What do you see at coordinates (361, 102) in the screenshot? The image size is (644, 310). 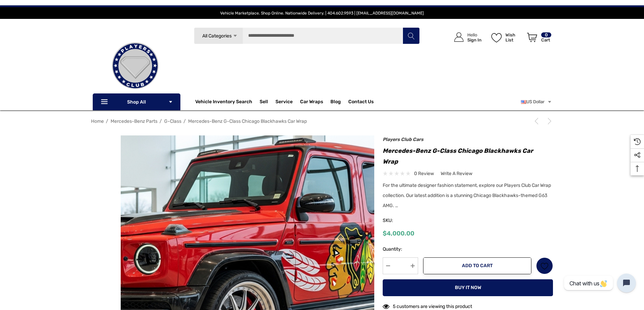 I see `span: Contact Us` at bounding box center [361, 102].